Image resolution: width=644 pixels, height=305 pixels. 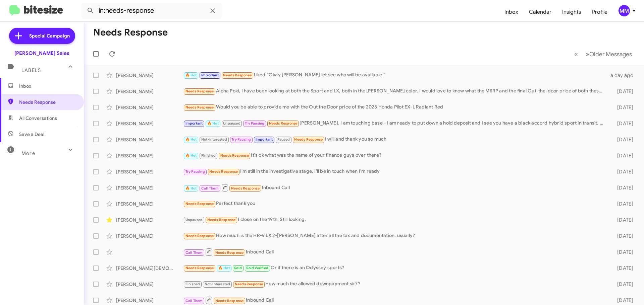 What do you see at coordinates (31, 70) in the screenshot?
I see `span: Labels` at bounding box center [31, 70].